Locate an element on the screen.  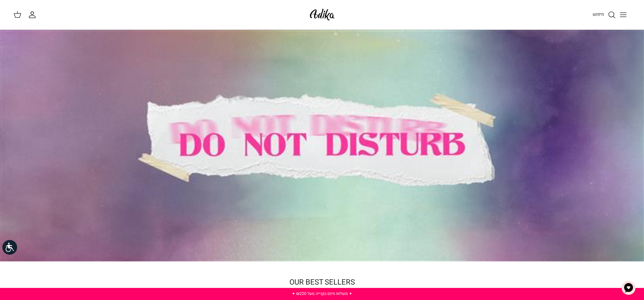
a: ✦ משלוח חינם בקנייה מעל ₪220 ✦ is located at coordinates (322, 293).